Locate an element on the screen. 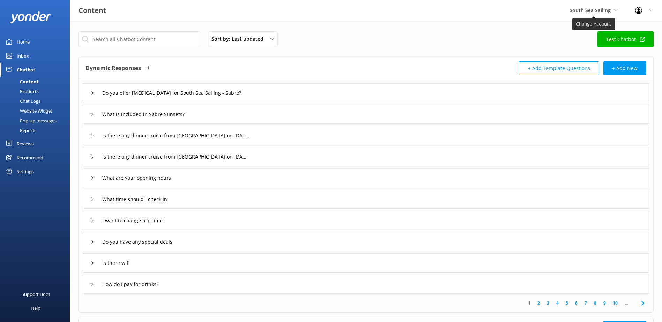 The image size is (662, 322). a: Products is located at coordinates (37, 91).